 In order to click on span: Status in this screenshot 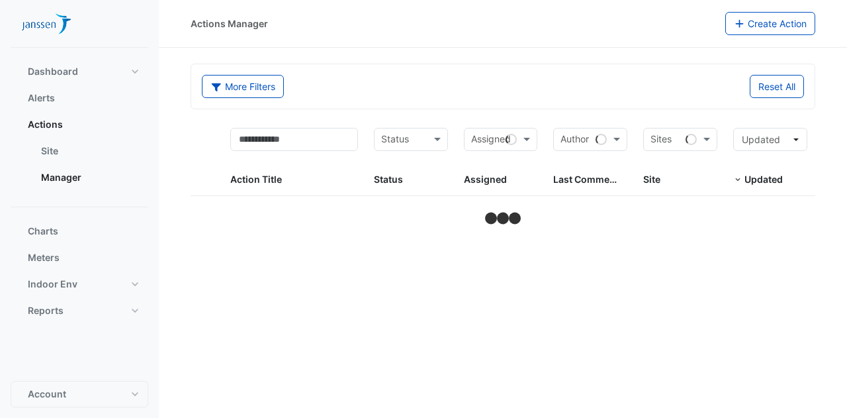, I will do `click(388, 179)`.